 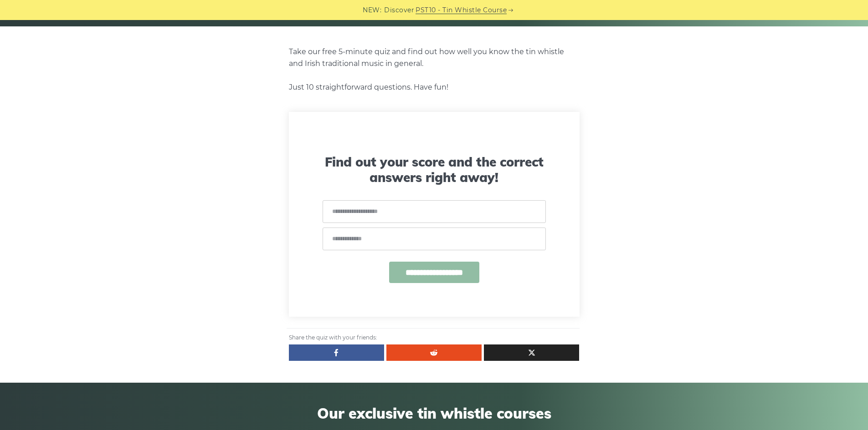 I want to click on span: Share the quiz with your friends:, so click(x=333, y=338).